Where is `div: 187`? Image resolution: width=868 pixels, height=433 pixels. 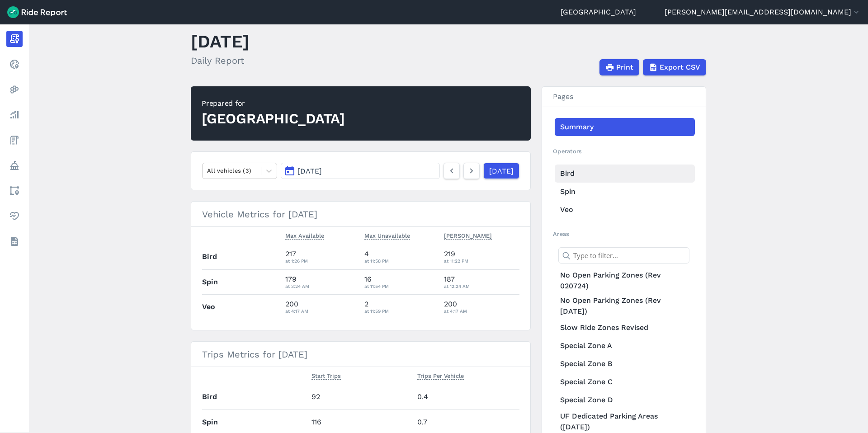
div: 187 is located at coordinates (482, 282).